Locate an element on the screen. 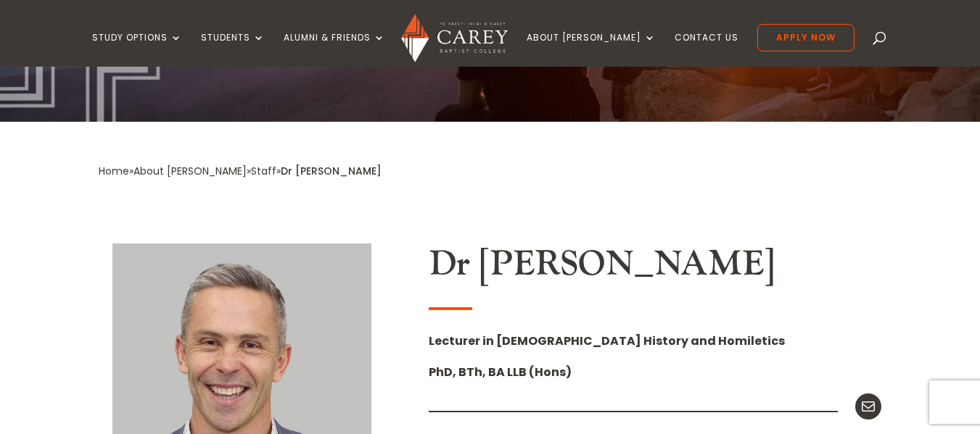  a: Alumni & Friends is located at coordinates (335, 49).